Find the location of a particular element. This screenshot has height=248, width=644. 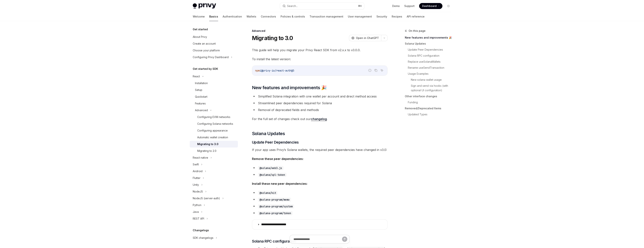

a: About Privy is located at coordinates (214, 37).